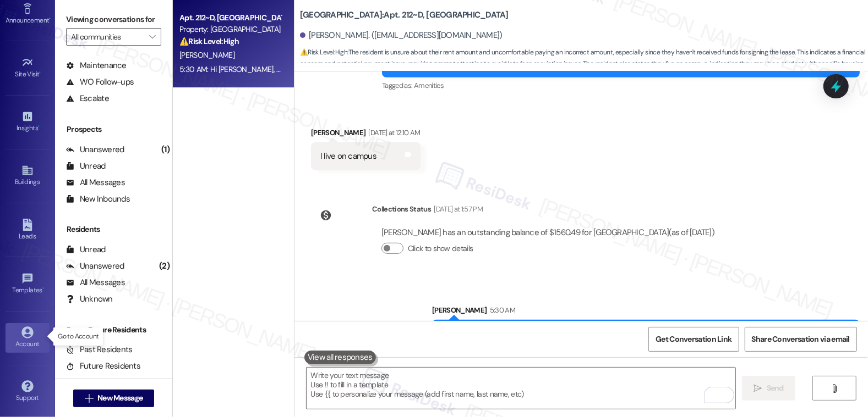  I want to click on a: Leads, so click(28, 230).